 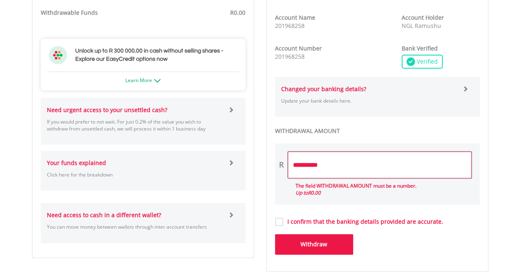 I want to click on span: NGL Ramushu, so click(x=421, y=25).